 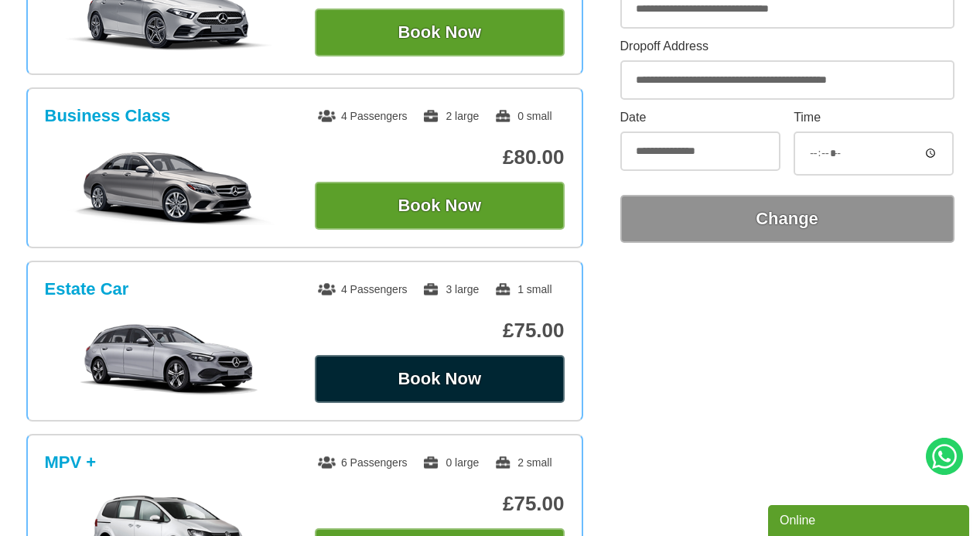 I want to click on img: Business Class, so click(x=169, y=186).